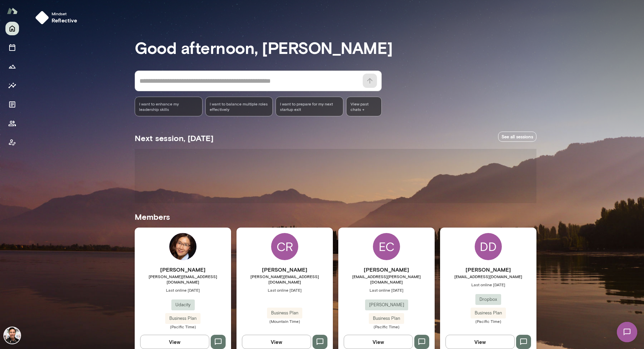 This screenshot has width=644, height=349. What do you see at coordinates (364, 106) in the screenshot?
I see `span: View past chats ->` at bounding box center [364, 106].